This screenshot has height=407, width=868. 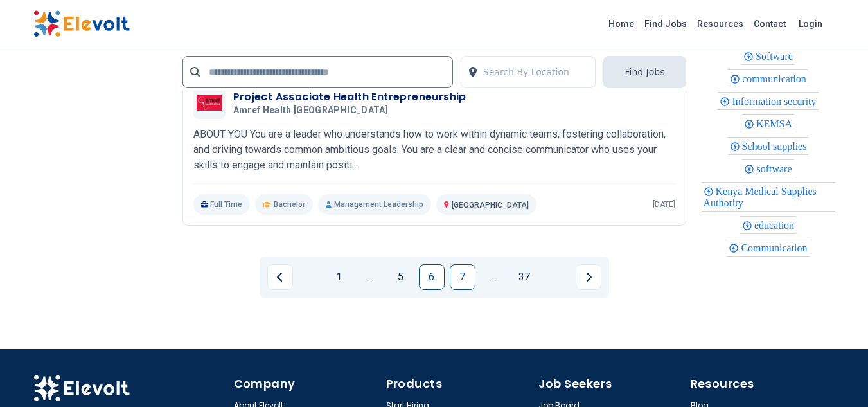 I want to click on h4: Company, so click(x=306, y=384).